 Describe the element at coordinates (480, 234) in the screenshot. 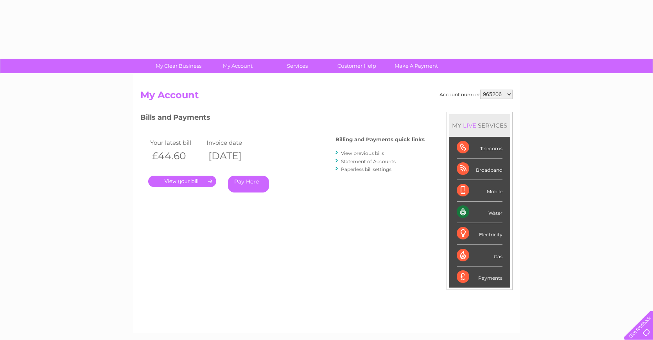

I see `div: Electricity` at that location.